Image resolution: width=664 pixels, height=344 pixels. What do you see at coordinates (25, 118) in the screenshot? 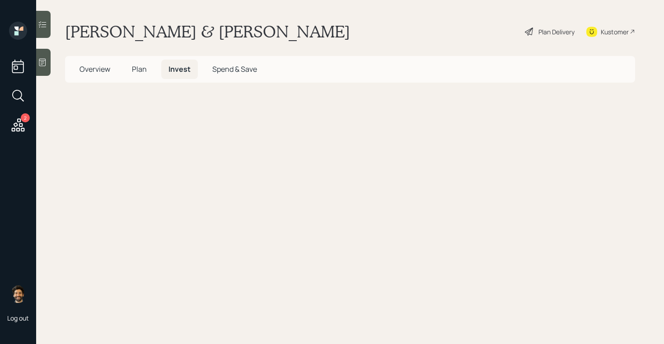
I see `div: 2` at bounding box center [25, 118].